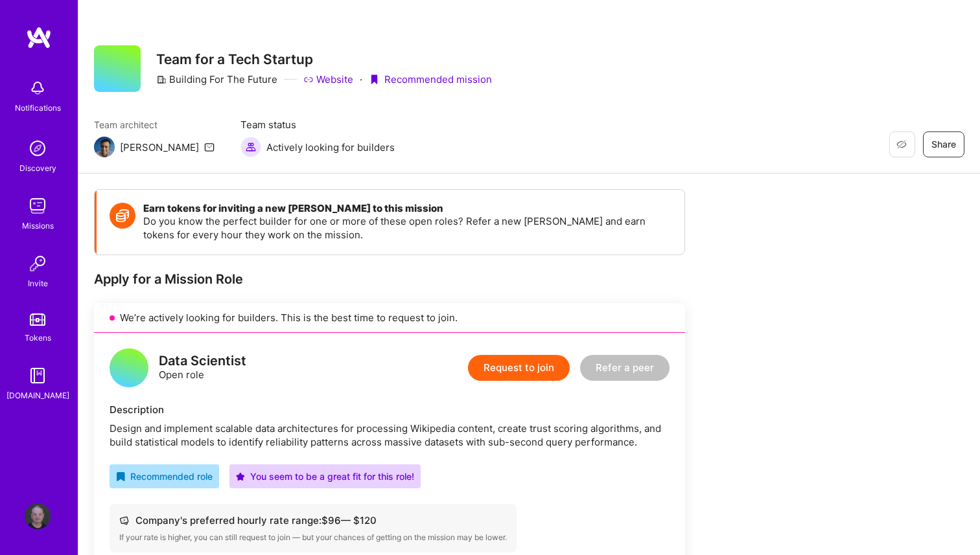  What do you see at coordinates (313, 520) in the screenshot?
I see `div: Company's preferred hourly rate range: $ 96 — $ 120` at bounding box center [313, 520].